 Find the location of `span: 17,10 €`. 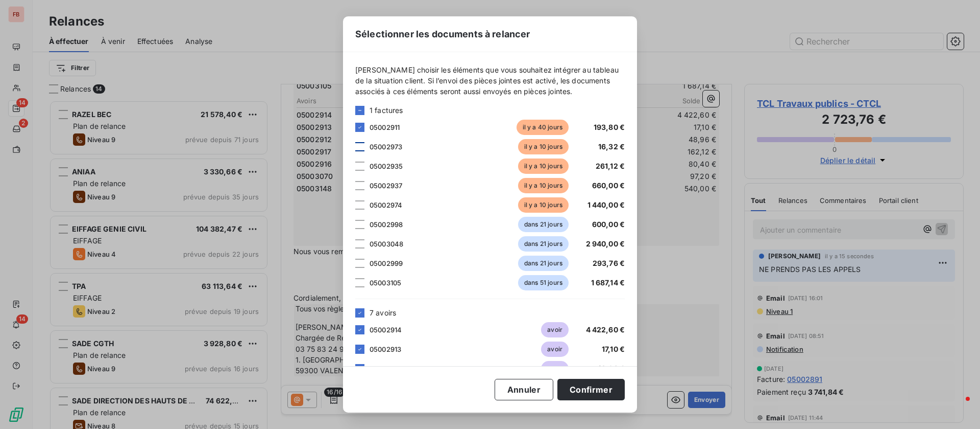

span: 17,10 € is located at coordinates (613, 349).